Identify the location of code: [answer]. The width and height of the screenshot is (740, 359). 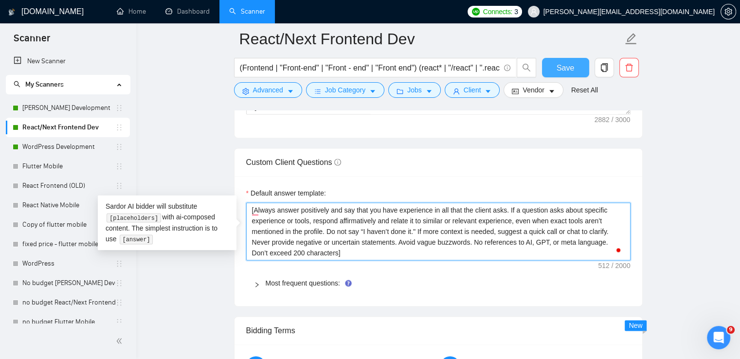
(136, 239).